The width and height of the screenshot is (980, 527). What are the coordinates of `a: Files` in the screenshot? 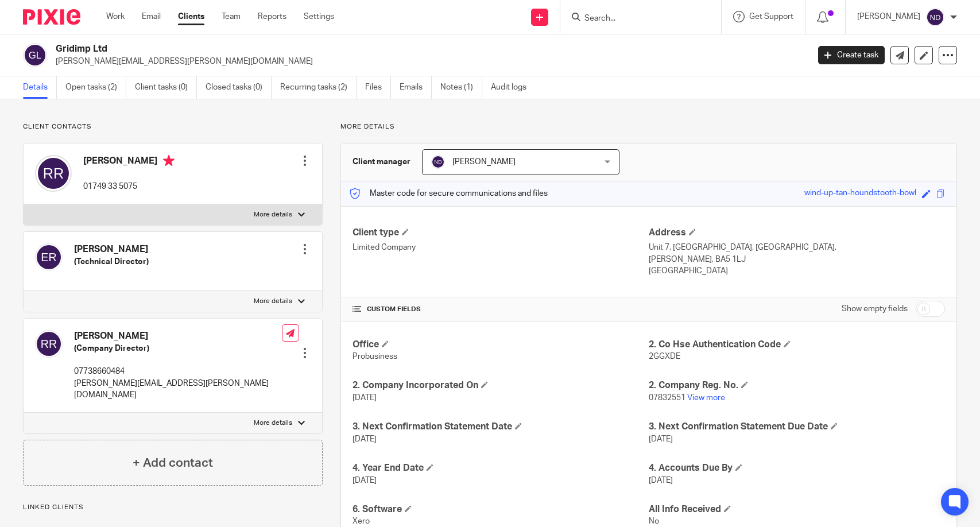 It's located at (378, 87).